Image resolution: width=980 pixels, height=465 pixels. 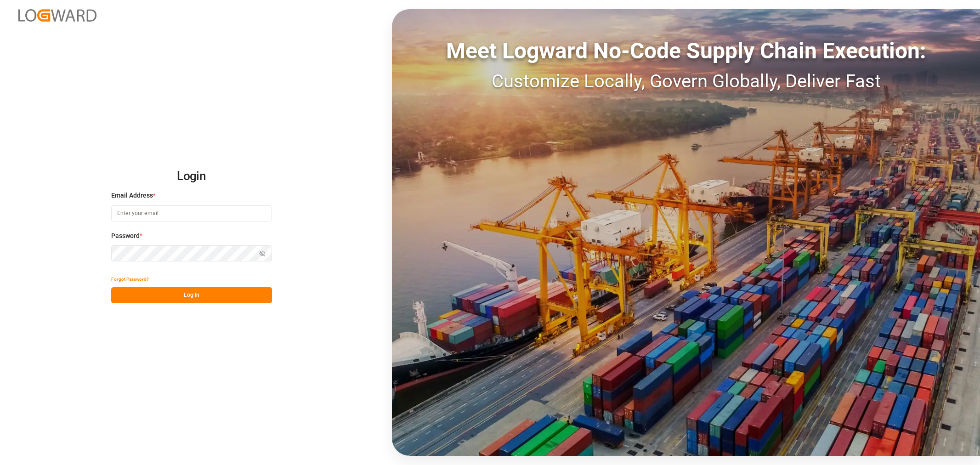 I want to click on div: Customize Locally, Govern Globally, Deliver Fast, so click(x=686, y=81).